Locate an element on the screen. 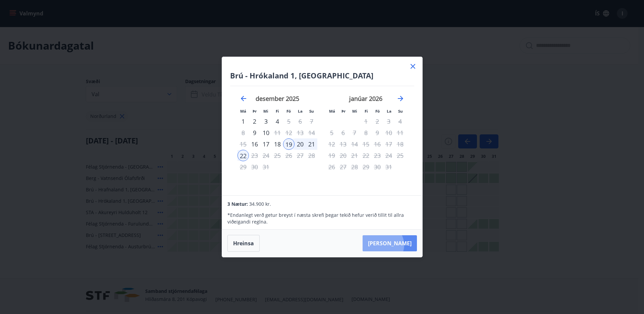  div: 3 is located at coordinates (266, 122).